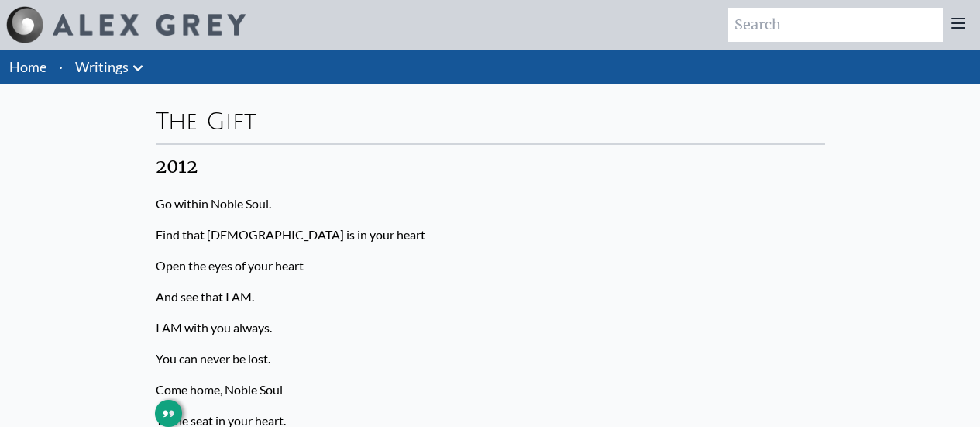 Image resolution: width=980 pixels, height=427 pixels. I want to click on input: Search, so click(835, 25).